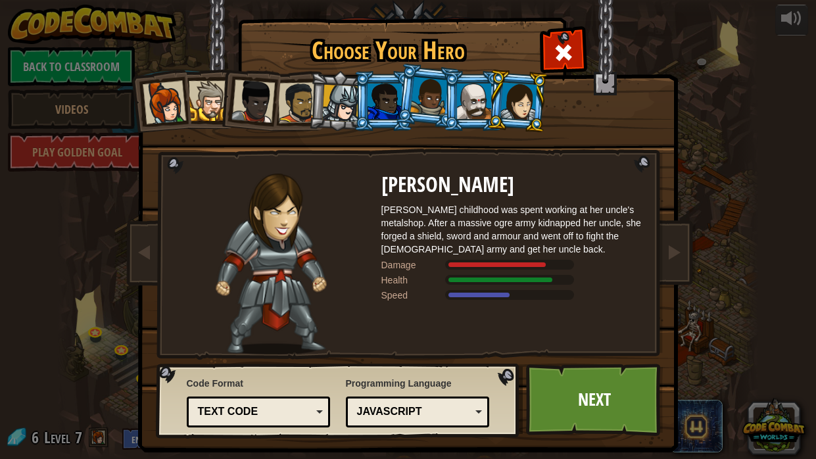 The height and width of the screenshot is (459, 816). I want to click on div: Health, so click(414, 280).